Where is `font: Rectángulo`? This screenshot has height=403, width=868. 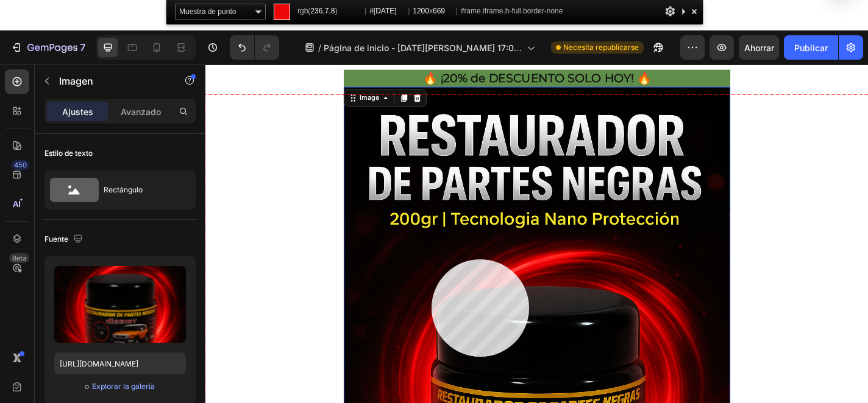 font: Rectángulo is located at coordinates (123, 189).